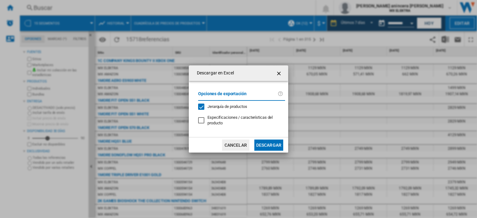 This screenshot has width=477, height=218. Describe the element at coordinates (227, 107) in the screenshot. I see `span: Jerarquía de productos` at that location.